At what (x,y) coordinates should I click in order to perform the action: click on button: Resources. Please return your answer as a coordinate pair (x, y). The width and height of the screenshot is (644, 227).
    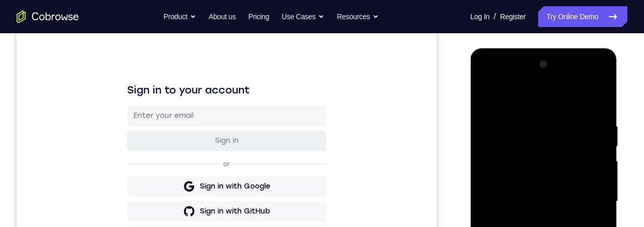
    Looking at the image, I should click on (357, 17).